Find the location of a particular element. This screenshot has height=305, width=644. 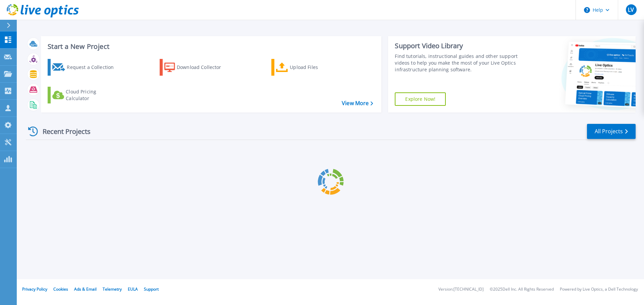

li: © 2025 Dell Inc. All Rights Reserved is located at coordinates (522, 289).